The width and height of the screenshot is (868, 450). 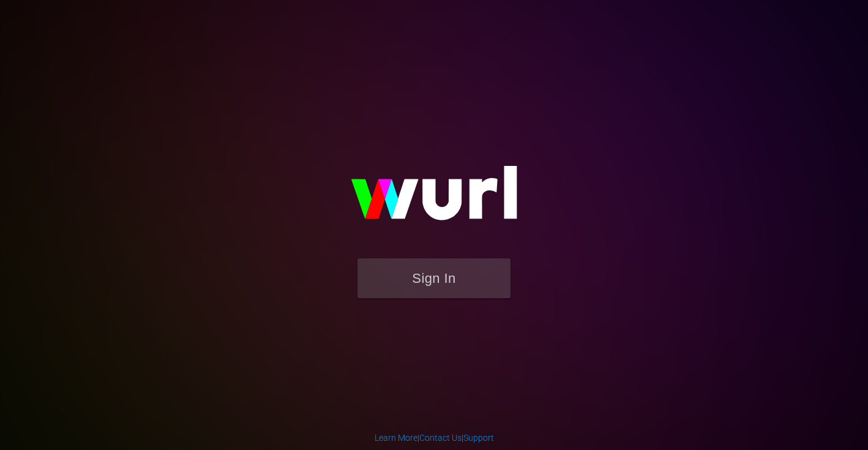 I want to click on img: wurl-logo-on-black-223613ac3d8ba8fe6dc639794a292ebdb59501304c7dfd60c99c58986ef67473.svg, so click(x=434, y=199).